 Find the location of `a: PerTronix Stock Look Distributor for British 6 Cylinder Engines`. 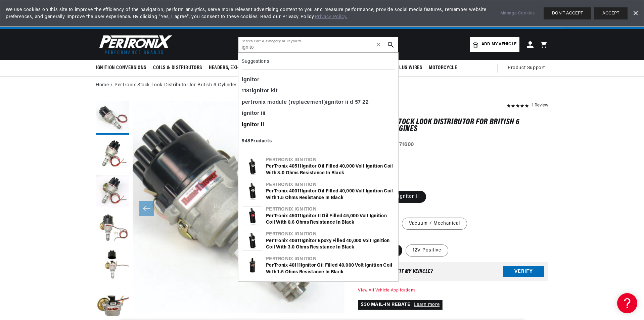

a: PerTronix Stock Look Distributor for British 6 Cylinder Engines is located at coordinates (185, 85).